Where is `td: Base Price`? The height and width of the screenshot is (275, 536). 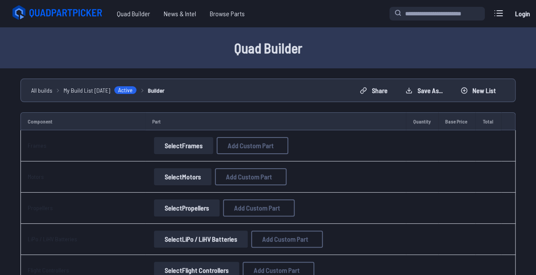 td: Base Price is located at coordinates (457, 121).